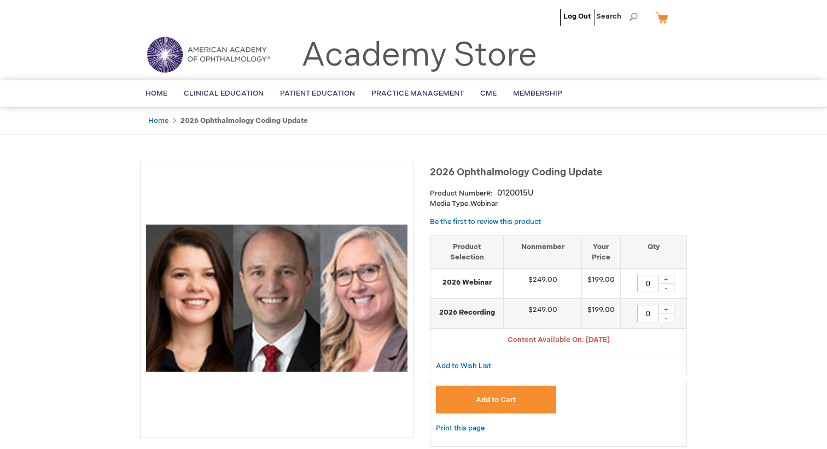 The height and width of the screenshot is (449, 827). Describe the element at coordinates (577, 16) in the screenshot. I see `a: Log Out` at that location.